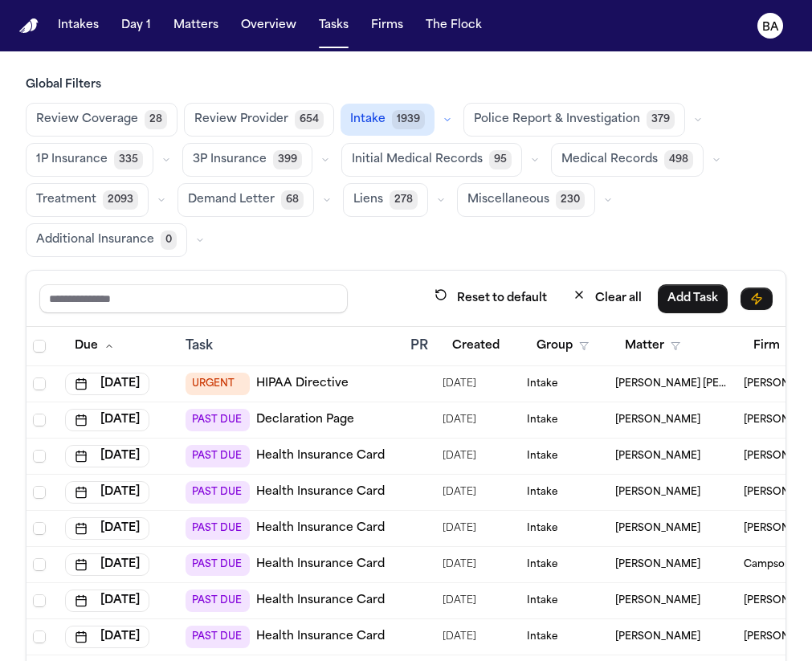 The width and height of the screenshot is (812, 661). Describe the element at coordinates (334, 25) in the screenshot. I see `button: Tasks` at that location.